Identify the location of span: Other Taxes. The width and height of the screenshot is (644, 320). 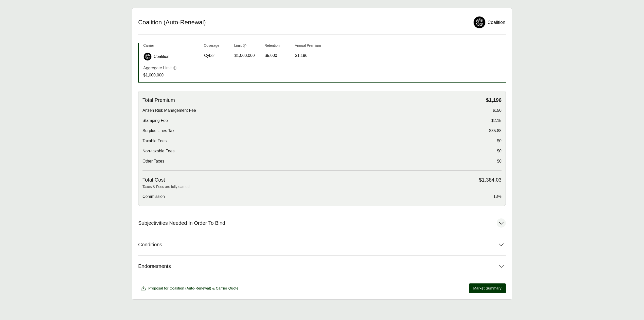
(153, 161).